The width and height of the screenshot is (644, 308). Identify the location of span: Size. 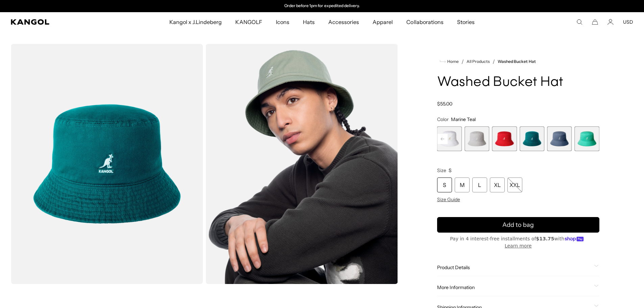
(441, 170).